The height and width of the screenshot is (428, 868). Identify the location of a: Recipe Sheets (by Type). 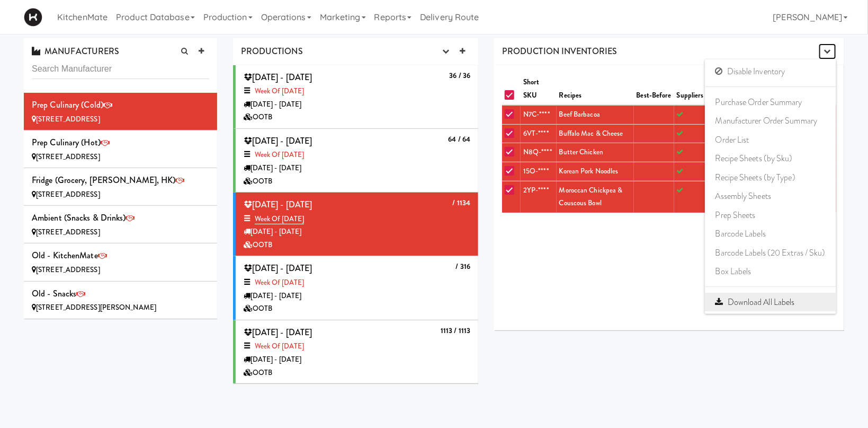
(770, 178).